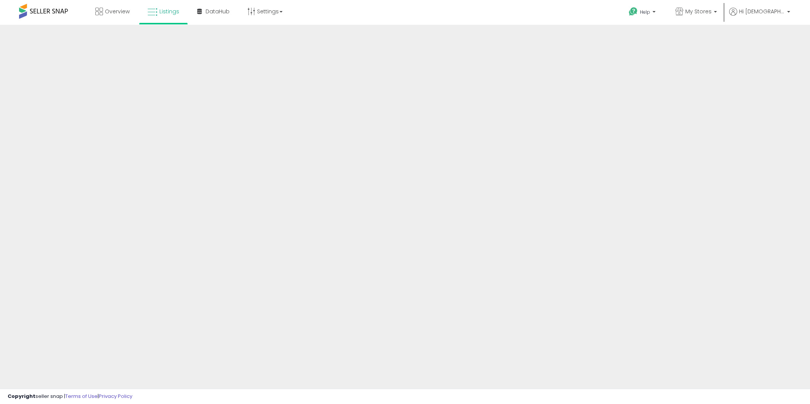 This screenshot has width=810, height=404. Describe the element at coordinates (117, 11) in the screenshot. I see `span: Overview` at that location.